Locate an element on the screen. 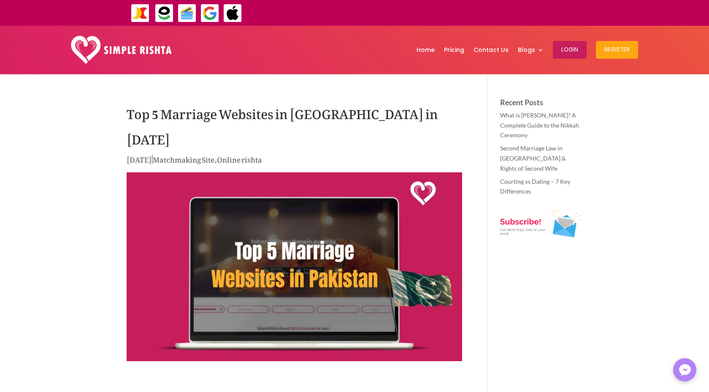 The width and height of the screenshot is (709, 392). a: Blogs is located at coordinates (531, 50).